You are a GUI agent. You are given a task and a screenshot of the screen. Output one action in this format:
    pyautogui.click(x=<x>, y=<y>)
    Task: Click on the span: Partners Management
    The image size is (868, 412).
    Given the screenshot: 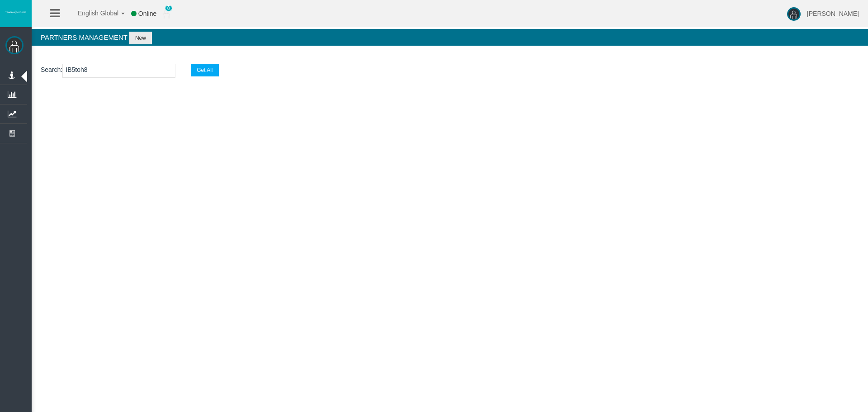 What is the action you would take?
    pyautogui.click(x=84, y=37)
    